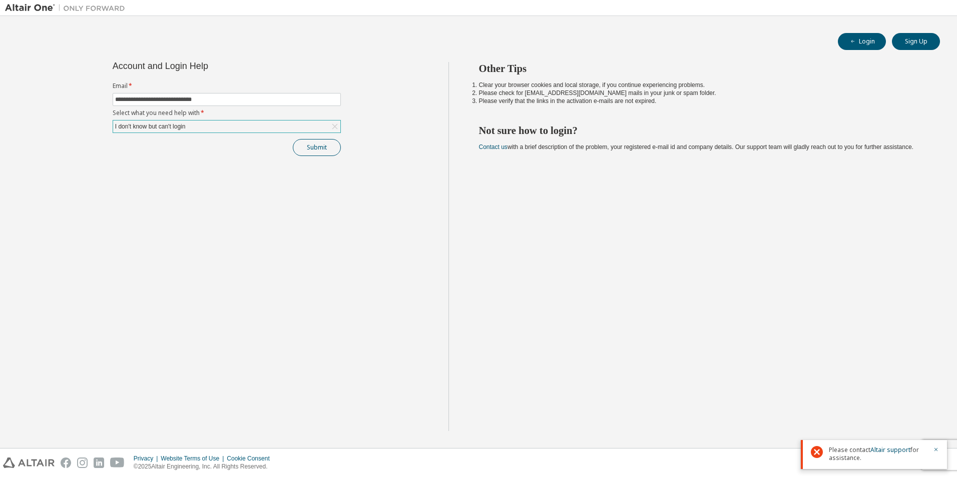  What do you see at coordinates (194, 459) in the screenshot?
I see `div: Website Terms of Use` at bounding box center [194, 459].